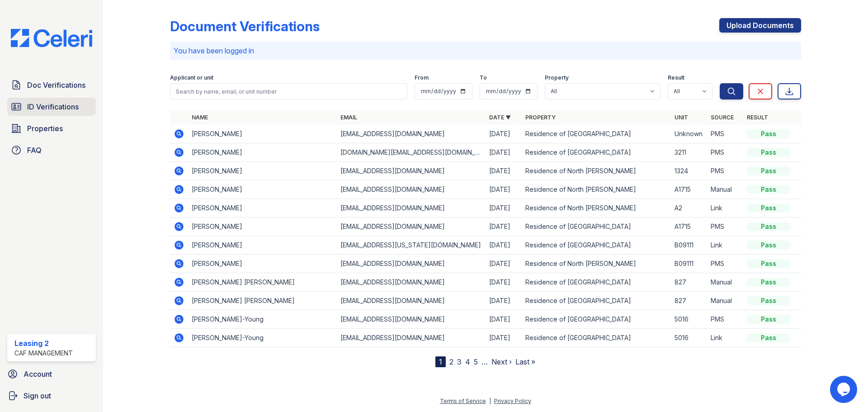 The width and height of the screenshot is (868, 412). I want to click on a: Terms of Service, so click(463, 401).